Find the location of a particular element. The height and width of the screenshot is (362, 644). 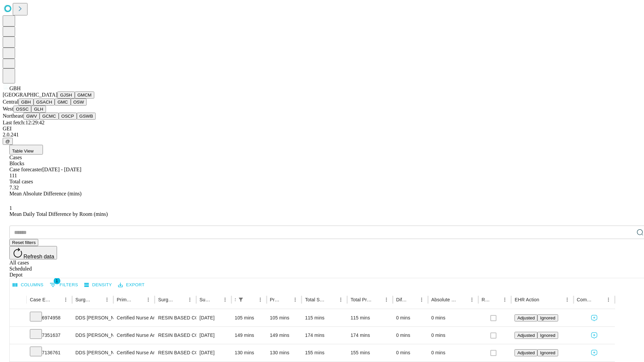

span: Total cases is located at coordinates (21, 181).